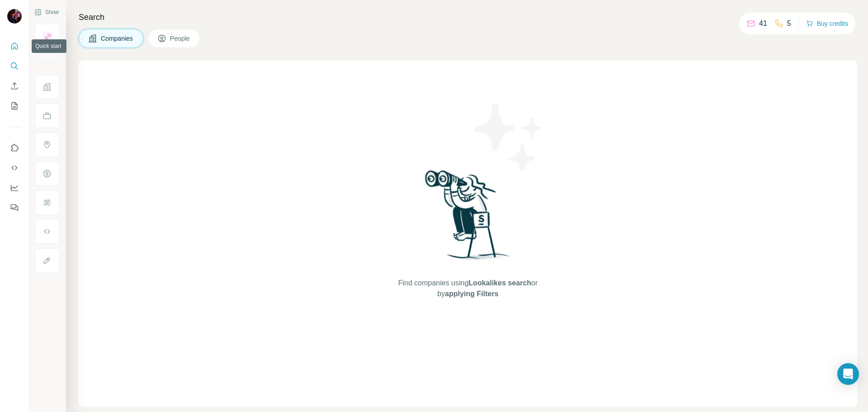 Image resolution: width=868 pixels, height=412 pixels. I want to click on h4: Search, so click(468, 17).